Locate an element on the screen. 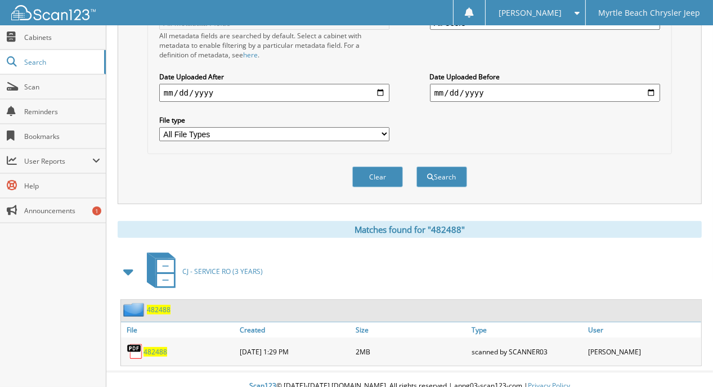 The image size is (713, 387). div: 1 is located at coordinates (97, 211).